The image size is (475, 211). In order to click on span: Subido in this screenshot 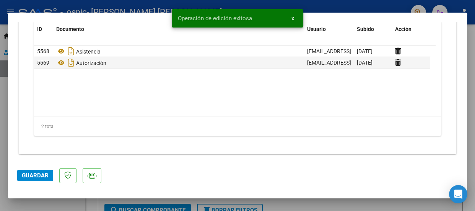, I will do `click(365, 29)`.